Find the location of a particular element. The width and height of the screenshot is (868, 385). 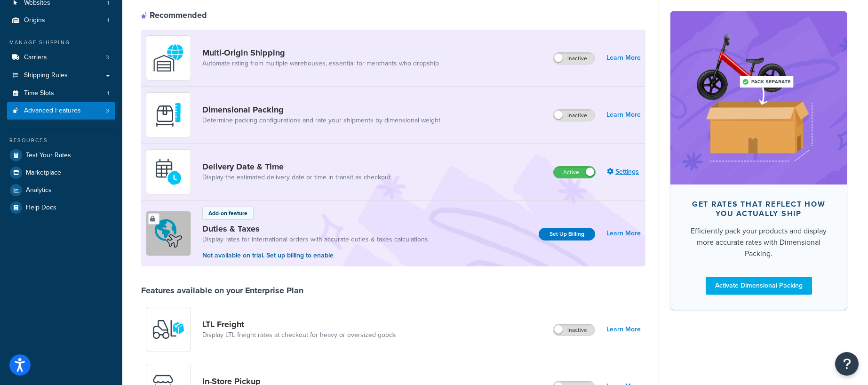

span: Origins is located at coordinates (35, 20).